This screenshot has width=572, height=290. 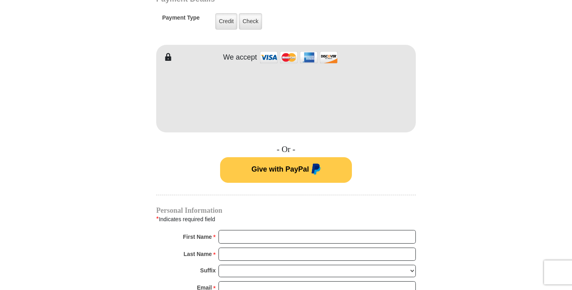 What do you see at coordinates (315, 170) in the screenshot?
I see `img: paypal` at bounding box center [315, 170].